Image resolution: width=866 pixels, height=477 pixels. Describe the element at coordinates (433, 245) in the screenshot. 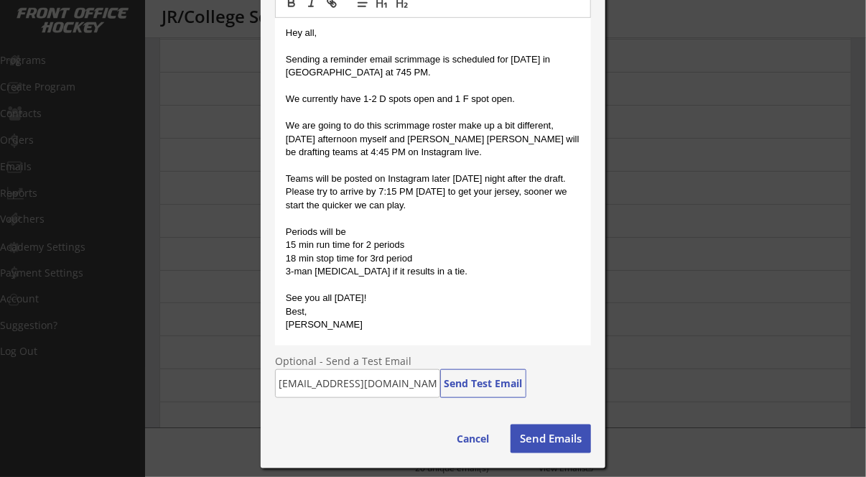

I see `p: 15 min run time for 2 periods` at that location.